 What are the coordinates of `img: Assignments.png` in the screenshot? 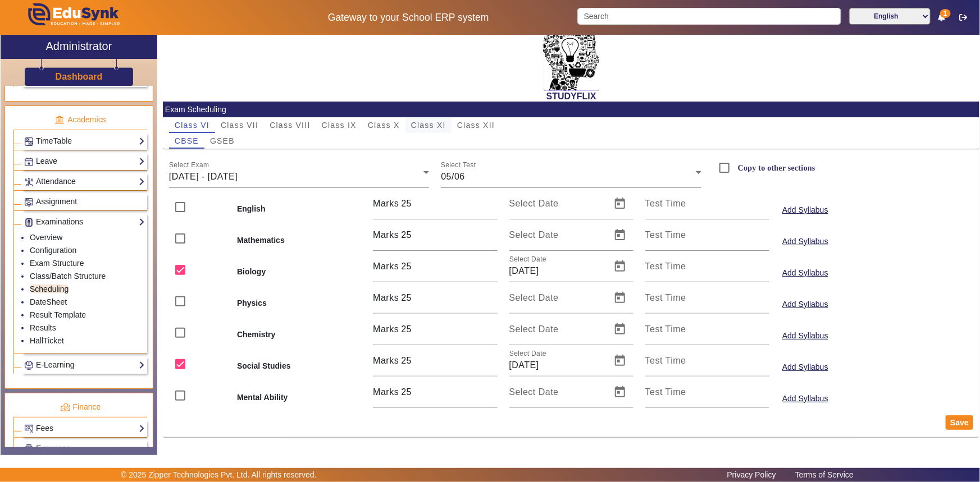 It's located at (29, 202).